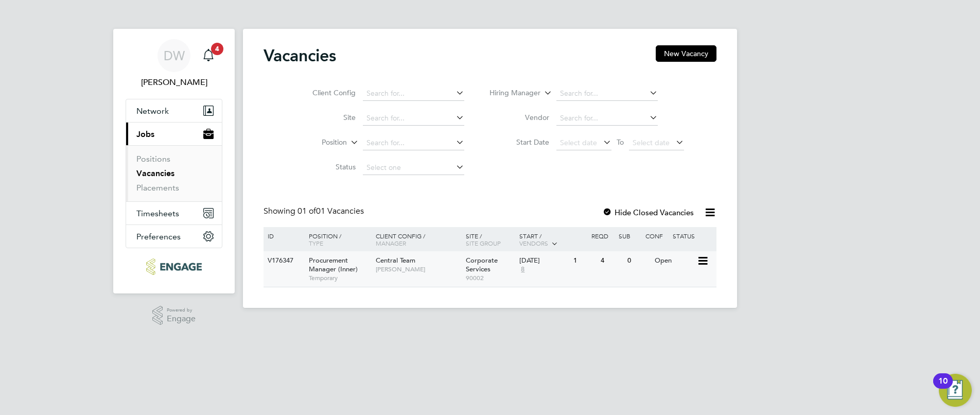 This screenshot has width=980, height=415. Describe the element at coordinates (657, 236) in the screenshot. I see `div: Conf` at that location.